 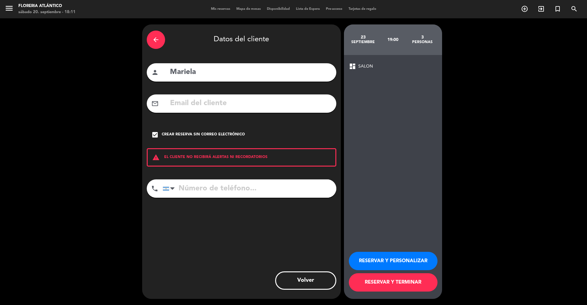 What do you see at coordinates (308, 9) in the screenshot?
I see `span: Lista de Espera` at bounding box center [308, 9].